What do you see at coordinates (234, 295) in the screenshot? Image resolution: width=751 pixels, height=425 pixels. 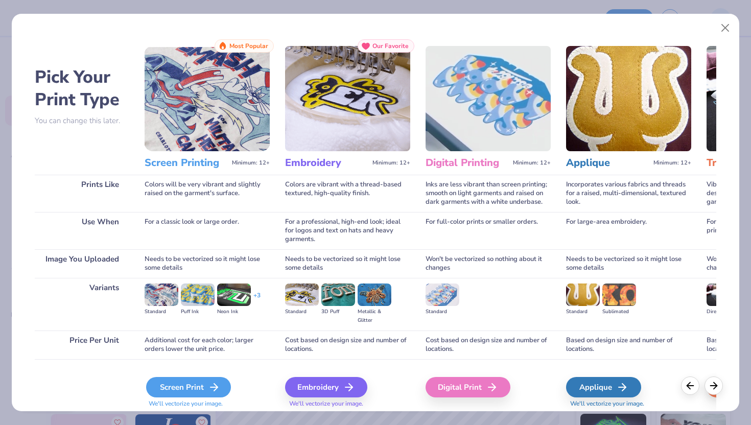 I see `img: Neon Ink` at bounding box center [234, 295].